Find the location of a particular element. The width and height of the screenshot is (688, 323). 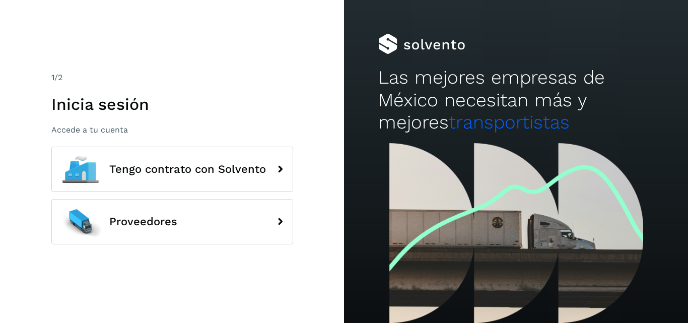

button: Tengo contrato con Solvento is located at coordinates (172, 169).